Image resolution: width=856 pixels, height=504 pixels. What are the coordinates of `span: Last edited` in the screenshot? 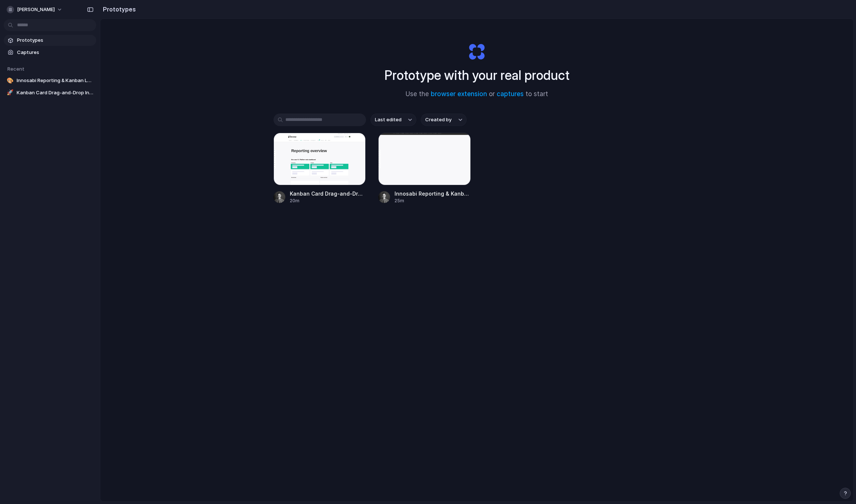 It's located at (388, 120).